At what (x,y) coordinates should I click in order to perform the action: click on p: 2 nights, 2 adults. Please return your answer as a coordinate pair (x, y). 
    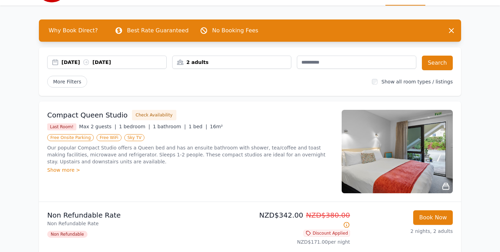
    Looking at the image, I should click on (404, 231).